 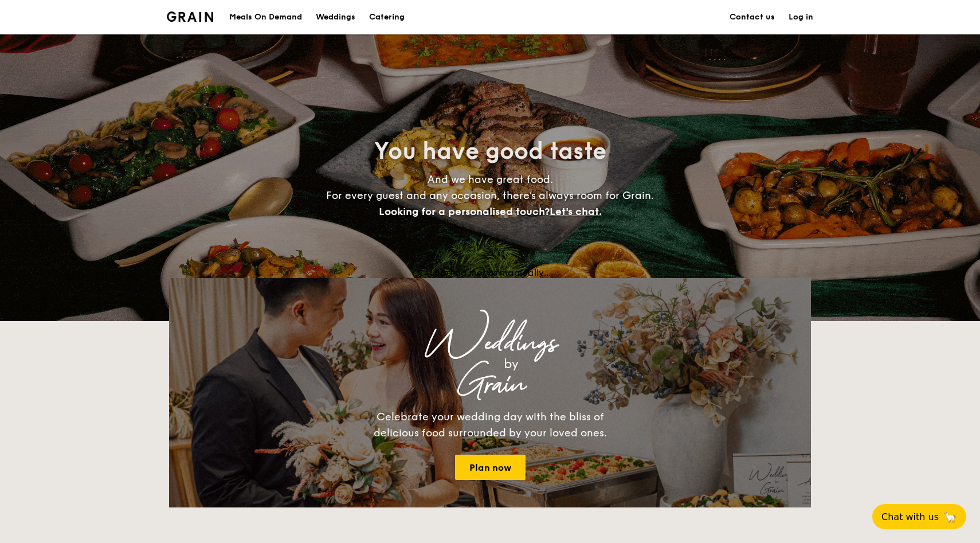 What do you see at coordinates (490, 425) in the screenshot?
I see `div: Celebrate your wedding day with the bliss of delicious food surrounded by your loved ones.` at bounding box center [490, 425].